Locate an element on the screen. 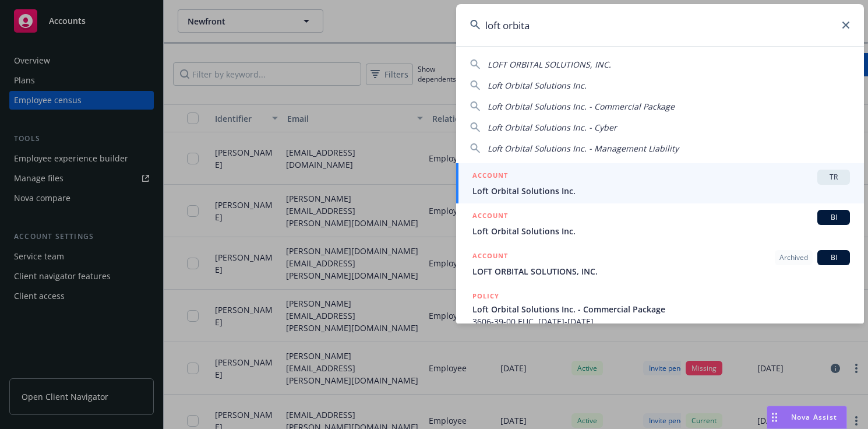 The height and width of the screenshot is (429, 868). h5: POLICY is located at coordinates (486, 296).